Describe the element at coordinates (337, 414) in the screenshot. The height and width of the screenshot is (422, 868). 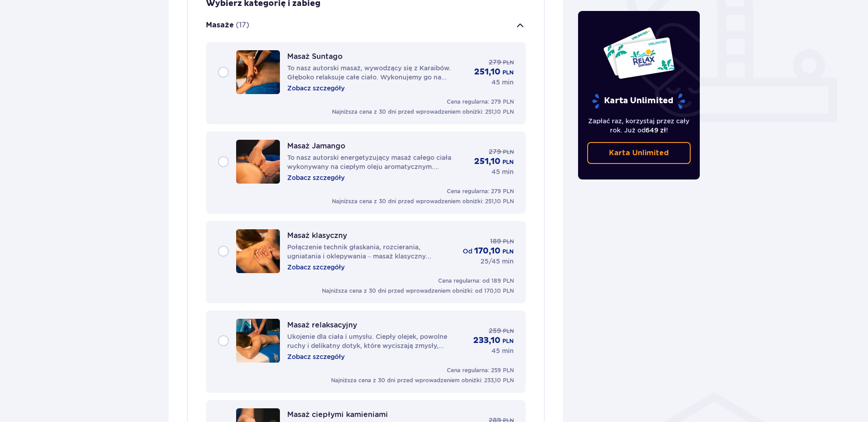
I see `p: Masaż ciepłymi kamieniami` at that location.